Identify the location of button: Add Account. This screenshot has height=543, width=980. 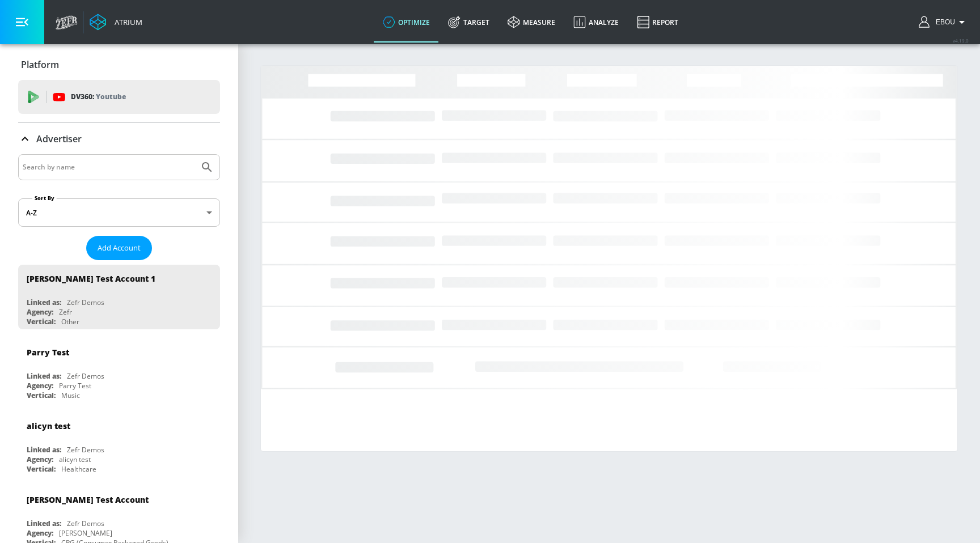
(119, 248).